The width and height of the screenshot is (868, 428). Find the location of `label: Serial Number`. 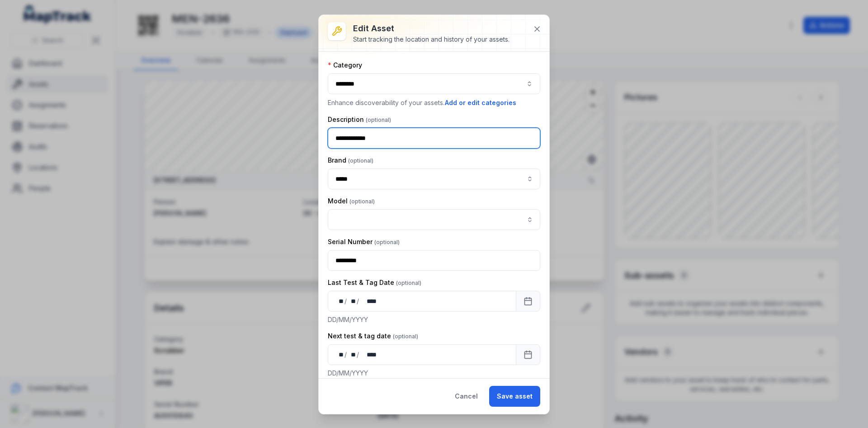

label: Serial Number is located at coordinates (364, 242).